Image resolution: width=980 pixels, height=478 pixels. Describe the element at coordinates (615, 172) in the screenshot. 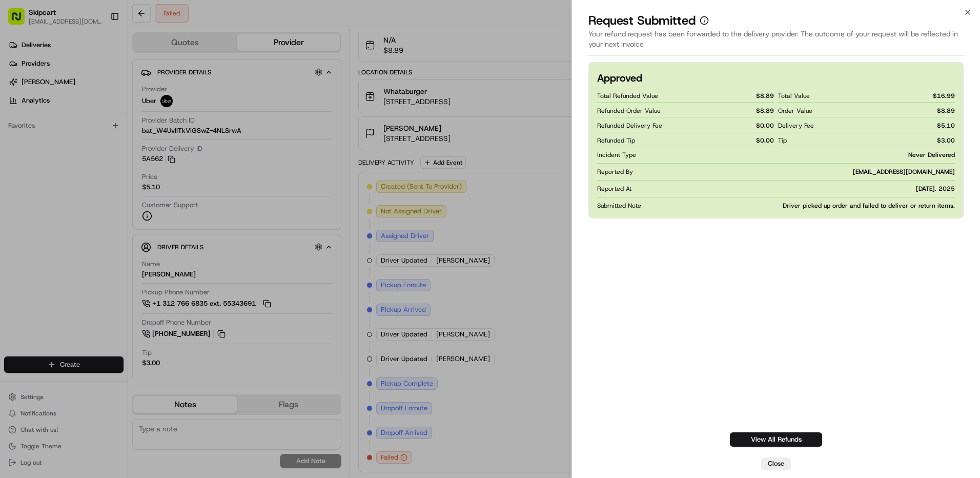

I see `span: Reported By` at that location.